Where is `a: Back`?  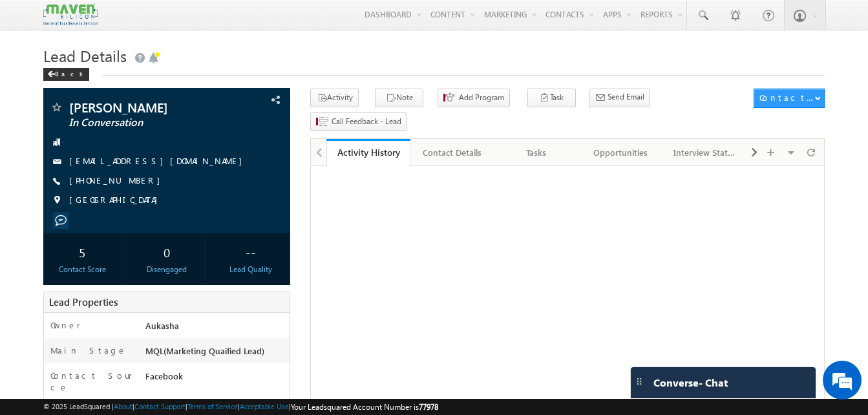 a: Back is located at coordinates (69, 72).